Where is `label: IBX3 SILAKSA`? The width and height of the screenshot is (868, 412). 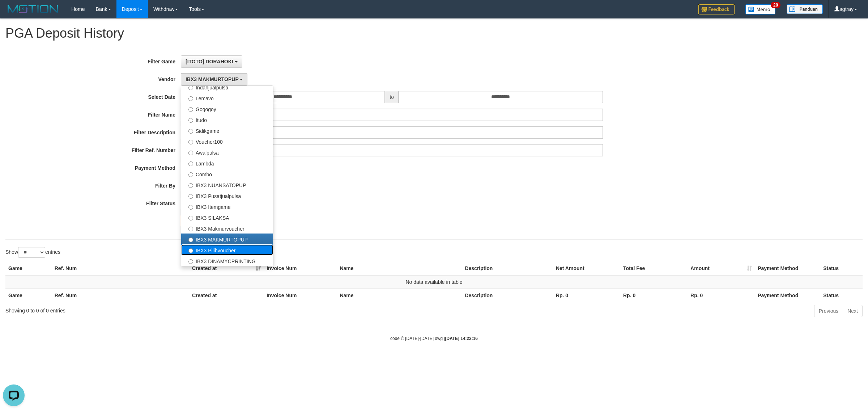 label: IBX3 SILAKSA is located at coordinates (227, 217).